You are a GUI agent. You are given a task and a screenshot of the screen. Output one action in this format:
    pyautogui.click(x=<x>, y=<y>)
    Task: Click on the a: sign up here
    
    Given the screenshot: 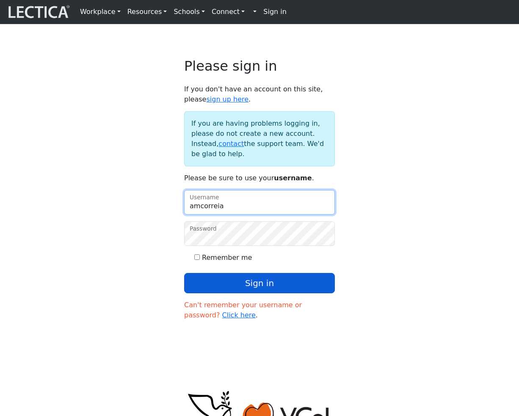 What is the action you would take?
    pyautogui.click(x=227, y=99)
    